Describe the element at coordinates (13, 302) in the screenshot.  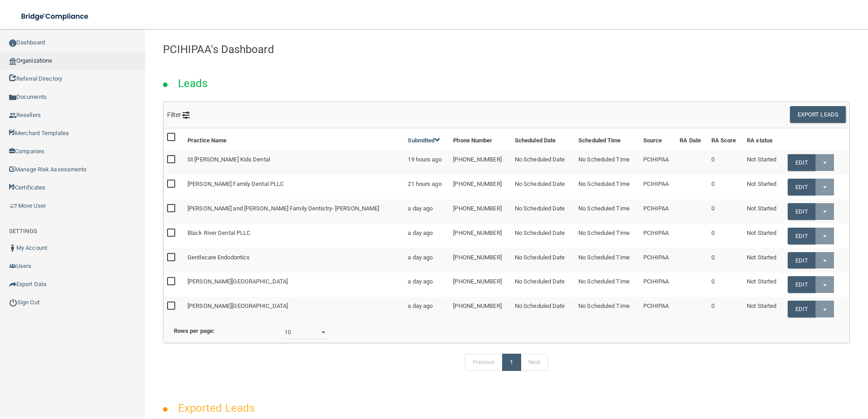
I see `img: ic_power_dark.7ecde6b1.png` at that location.